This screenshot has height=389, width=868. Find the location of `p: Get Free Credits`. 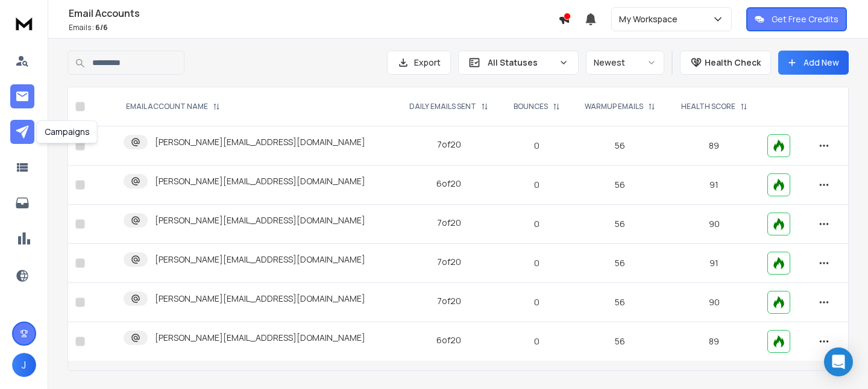

p: Get Free Credits is located at coordinates (804, 19).